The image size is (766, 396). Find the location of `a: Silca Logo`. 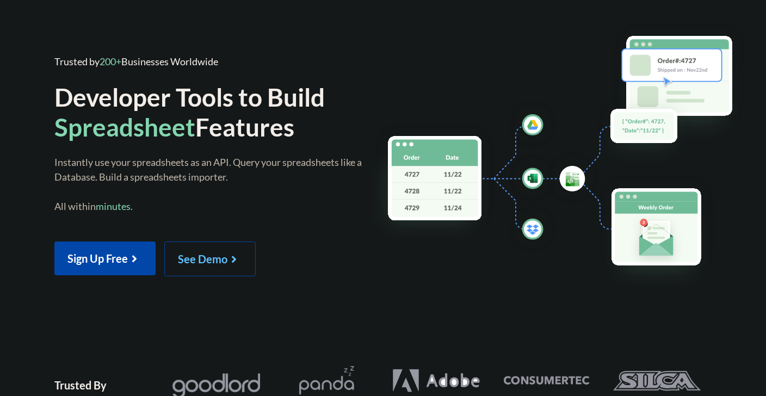

a: Silca Logo is located at coordinates (657, 381).